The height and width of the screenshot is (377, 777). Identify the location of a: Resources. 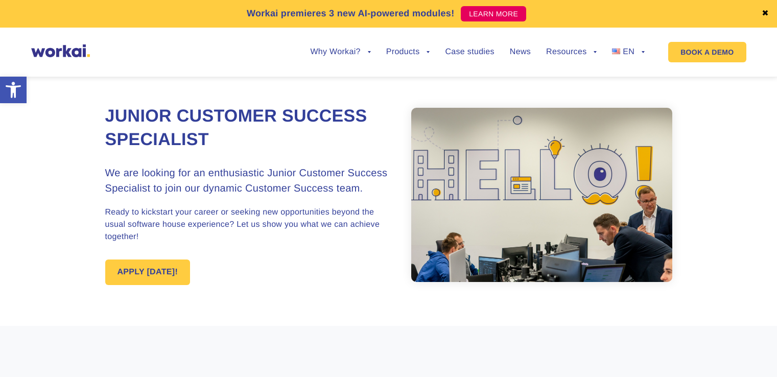
(571, 52).